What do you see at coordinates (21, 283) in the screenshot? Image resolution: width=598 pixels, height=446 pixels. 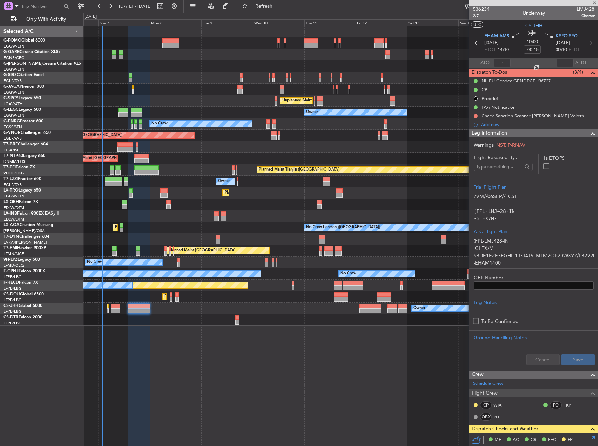 I see `a: F-HECDFalcon 7X` at bounding box center [21, 283].